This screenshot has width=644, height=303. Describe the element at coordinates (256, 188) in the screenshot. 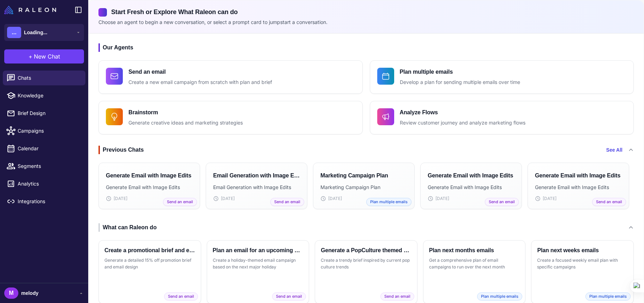

I see `p: Email Generation with Image Edits` at that location.